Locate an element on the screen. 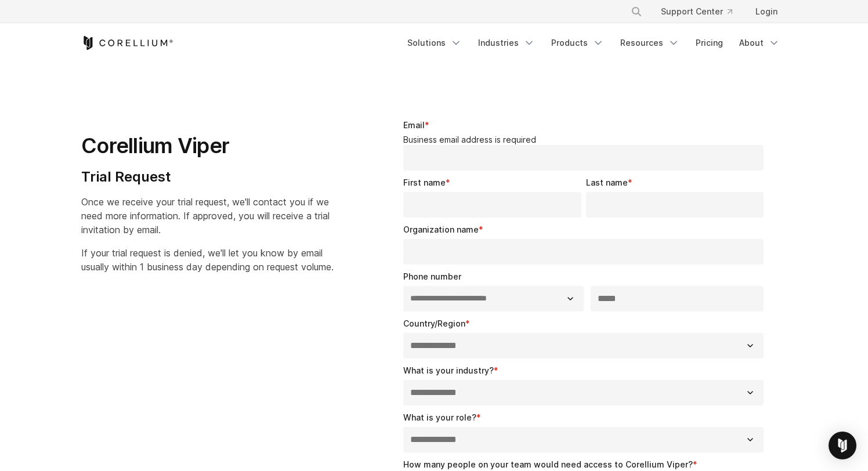  a: About is located at coordinates (759, 43).